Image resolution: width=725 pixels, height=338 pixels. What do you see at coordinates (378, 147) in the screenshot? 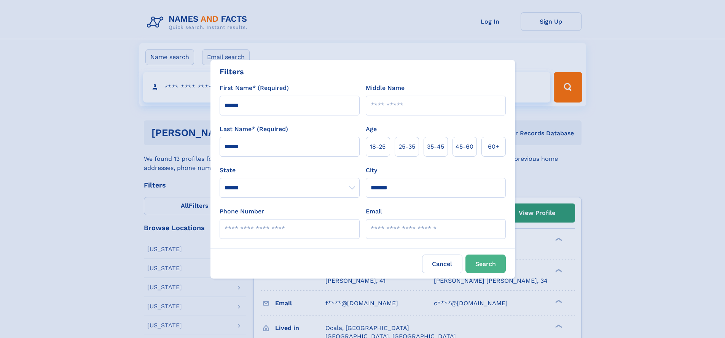
I see `span: 18‑25` at bounding box center [378, 147].